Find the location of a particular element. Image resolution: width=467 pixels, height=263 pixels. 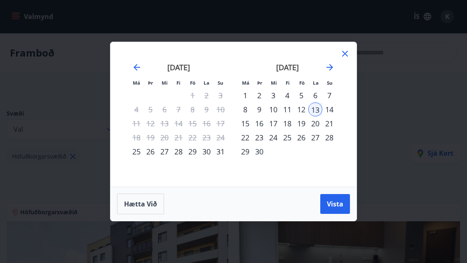

td: Choose laugardagur, 6. september 2025 as your check-out date. It’s available. is located at coordinates (315, 95).